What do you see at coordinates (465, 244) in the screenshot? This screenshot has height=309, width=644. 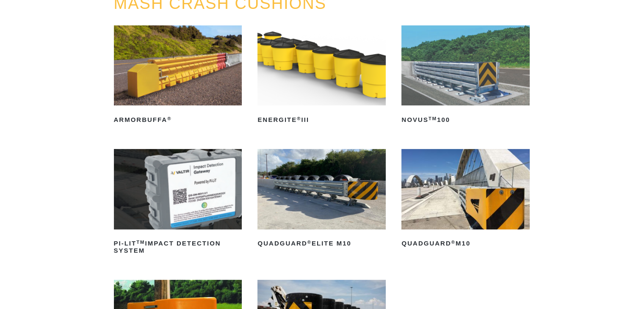 I see `h2: QuadGuard M10` at bounding box center [465, 244].